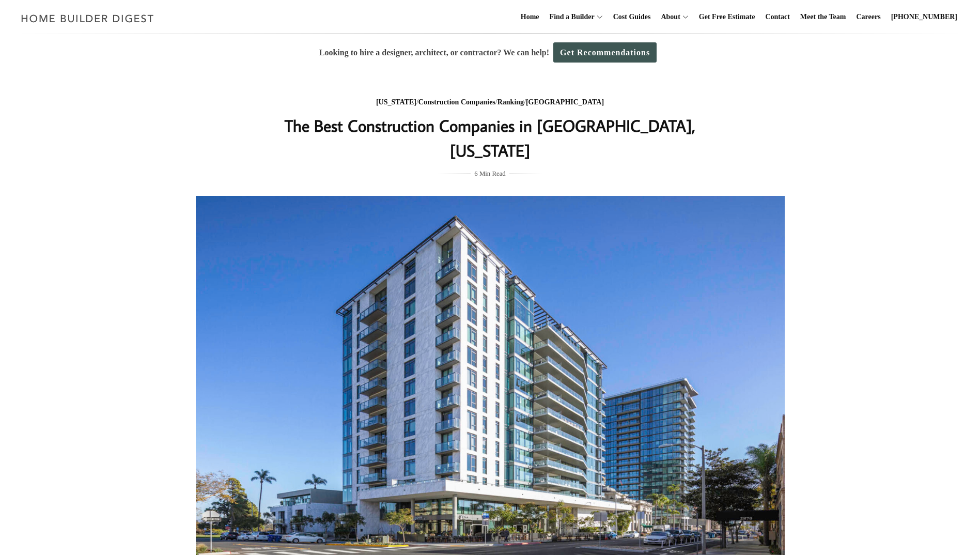 The height and width of the screenshot is (555, 980). What do you see at coordinates (727, 17) in the screenshot?
I see `a: Get Free Estimate` at bounding box center [727, 17].